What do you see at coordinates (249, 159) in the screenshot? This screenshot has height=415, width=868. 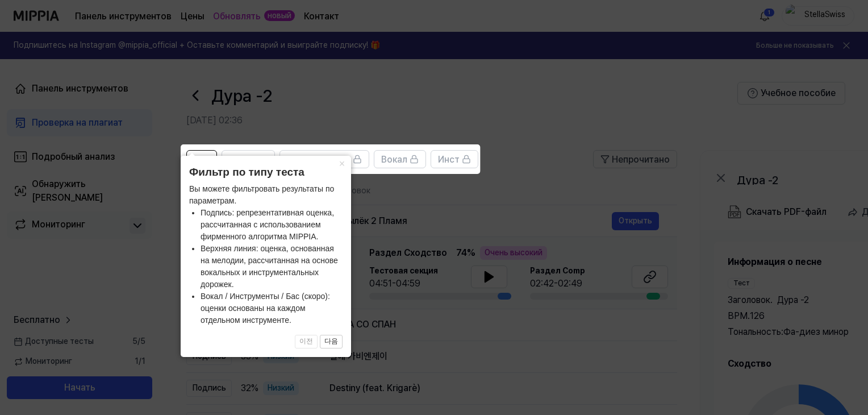 I see `font: Подпись` at bounding box center [249, 159].